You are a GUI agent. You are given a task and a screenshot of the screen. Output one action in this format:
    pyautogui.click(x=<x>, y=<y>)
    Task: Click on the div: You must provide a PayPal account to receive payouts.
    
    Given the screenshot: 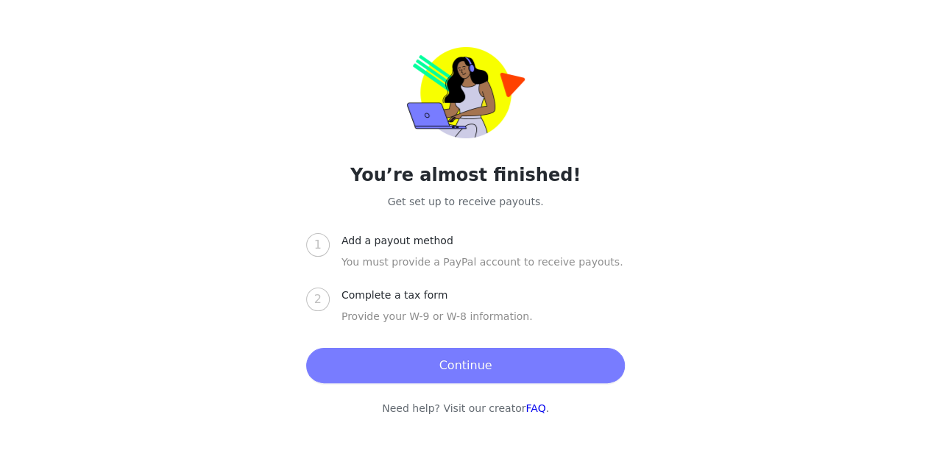 What is the action you would take?
    pyautogui.click(x=483, y=271)
    